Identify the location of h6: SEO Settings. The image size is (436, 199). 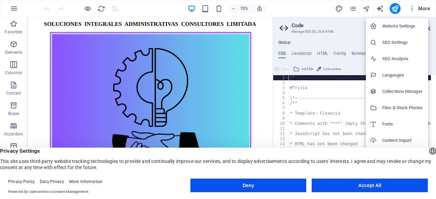
(403, 43).